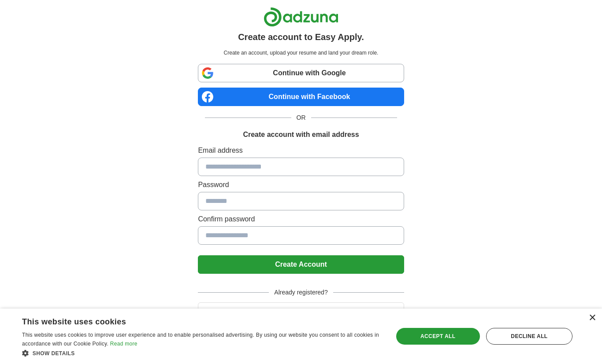 The width and height of the screenshot is (602, 364). Describe the element at coordinates (301, 73) in the screenshot. I see `a: Continue with Google` at that location.